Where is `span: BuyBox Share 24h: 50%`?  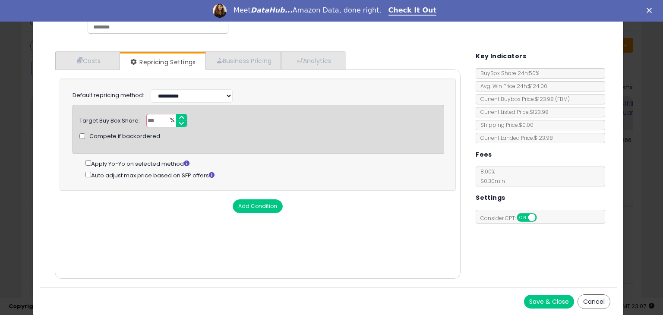
span: BuyBox Share 24h: 50% is located at coordinates (508, 73).